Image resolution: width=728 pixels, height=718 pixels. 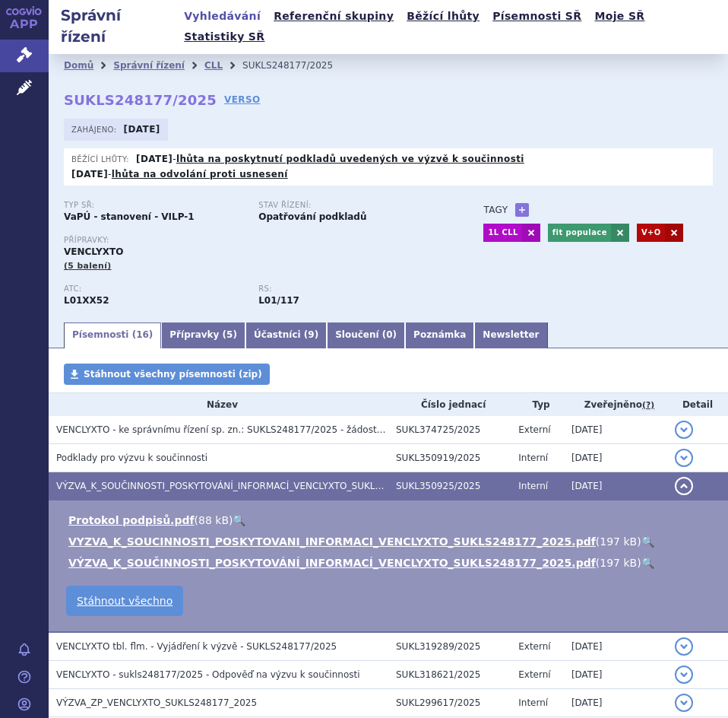 I want to click on span: 88 kB, so click(x=213, y=520).